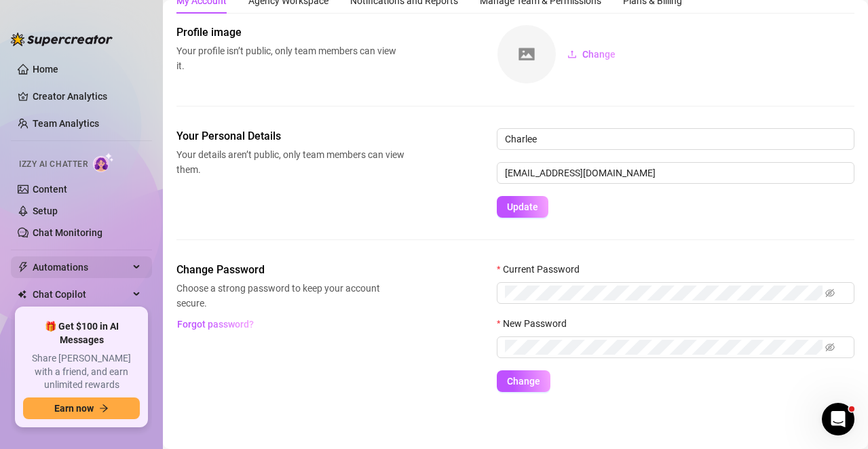  Describe the element at coordinates (523, 207) in the screenshot. I see `span: Update` at that location.